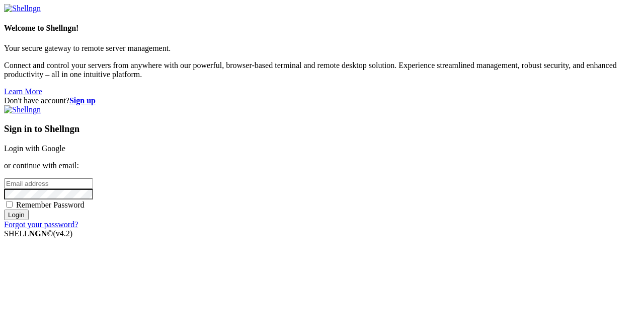 Image resolution: width=644 pixels, height=335 pixels. I want to click on input: Login, so click(16, 215).